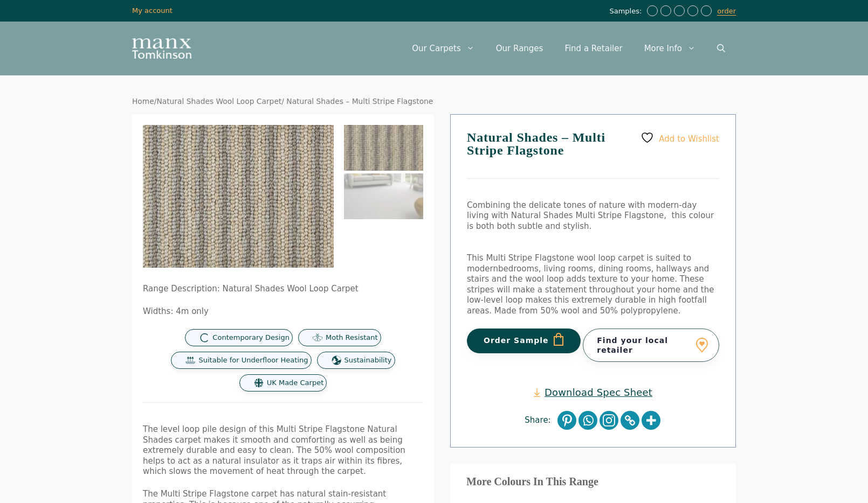  Describe the element at coordinates (689, 138) in the screenshot. I see `span: Add to Wishlist` at that location.